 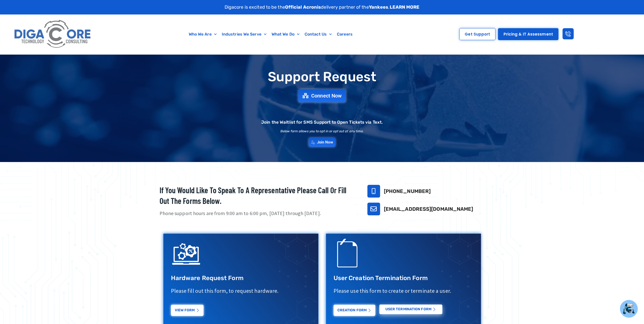 What do you see at coordinates (322, 142) in the screenshot?
I see `a: Join Now` at bounding box center [322, 142].